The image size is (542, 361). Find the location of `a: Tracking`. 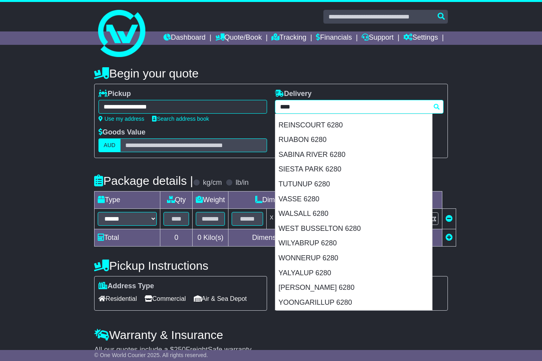

a: Tracking is located at coordinates (289, 38).